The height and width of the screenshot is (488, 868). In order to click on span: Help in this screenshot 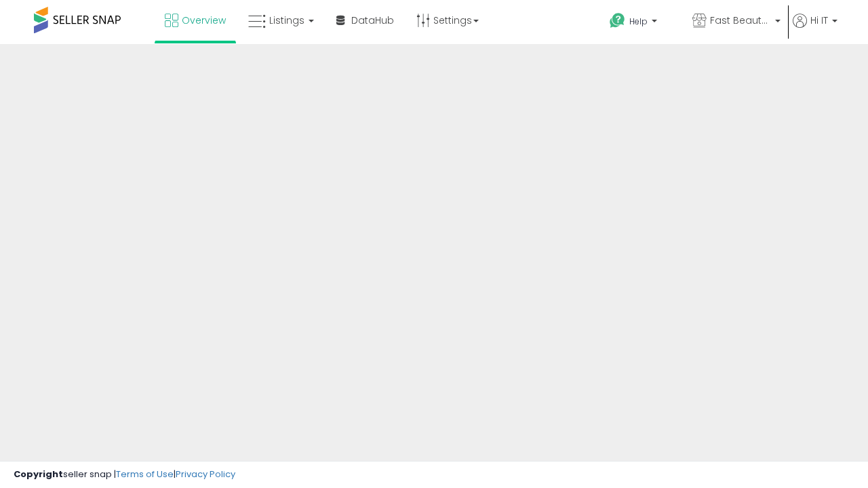, I will do `click(638, 21)`.